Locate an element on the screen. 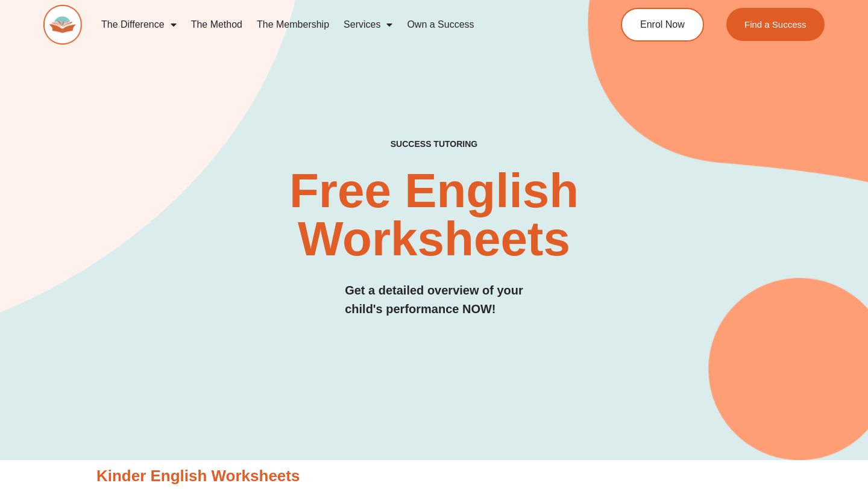 This screenshot has width=868, height=489. a: The Method is located at coordinates (216, 25).